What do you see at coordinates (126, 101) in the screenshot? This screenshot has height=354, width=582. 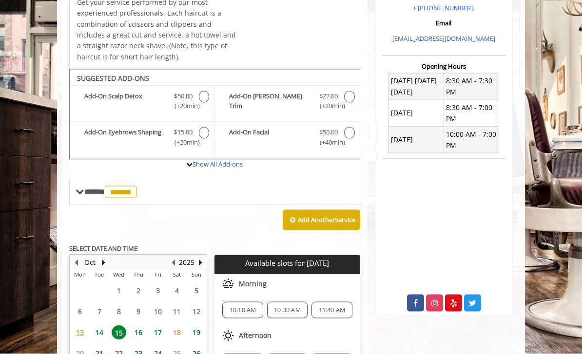 I see `b: Add-On Scalp Detox` at bounding box center [126, 101].